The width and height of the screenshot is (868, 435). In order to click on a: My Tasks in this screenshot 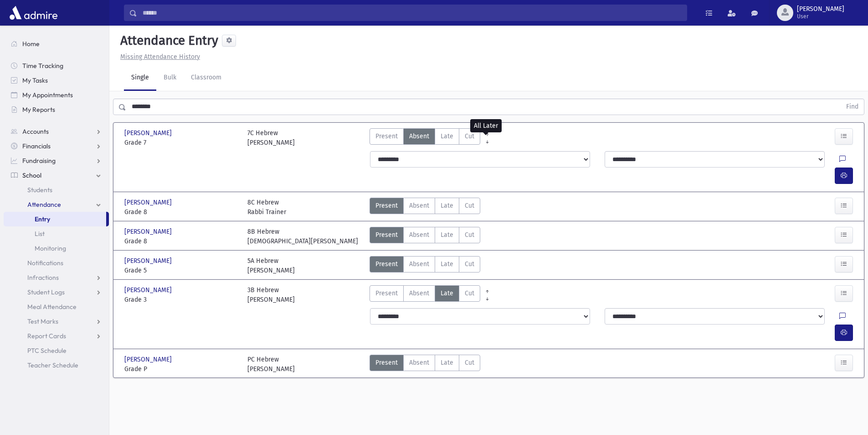, I will do `click(56, 80)`.